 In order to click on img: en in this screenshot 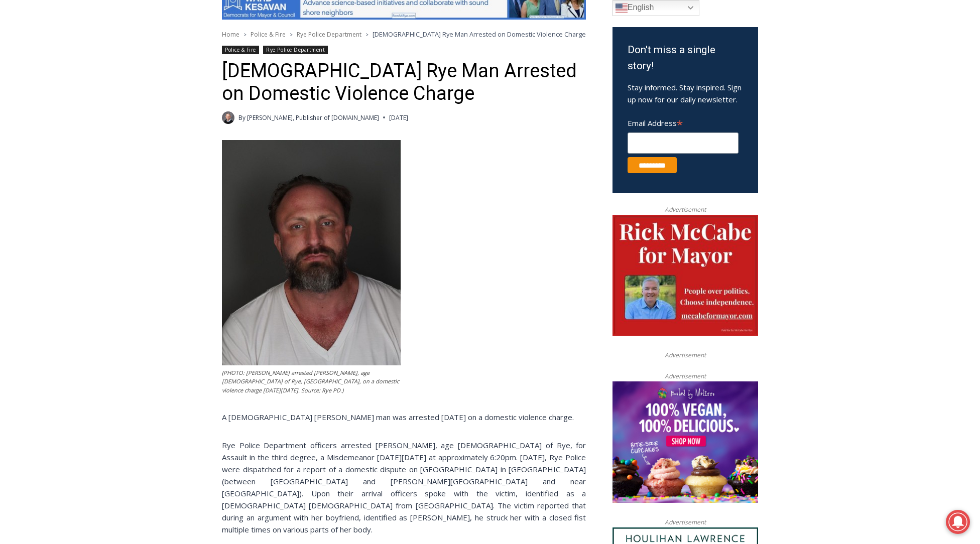, I will do `click(621, 8)`.